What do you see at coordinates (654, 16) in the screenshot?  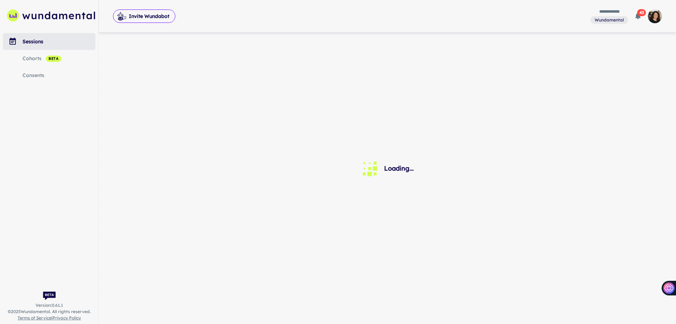 I see `img: photoURL` at bounding box center [654, 16].